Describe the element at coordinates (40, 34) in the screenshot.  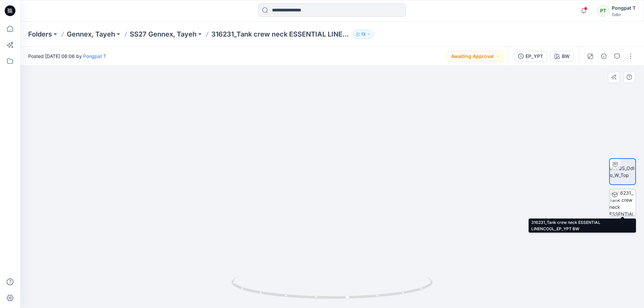
I see `a: Folders` at that location.